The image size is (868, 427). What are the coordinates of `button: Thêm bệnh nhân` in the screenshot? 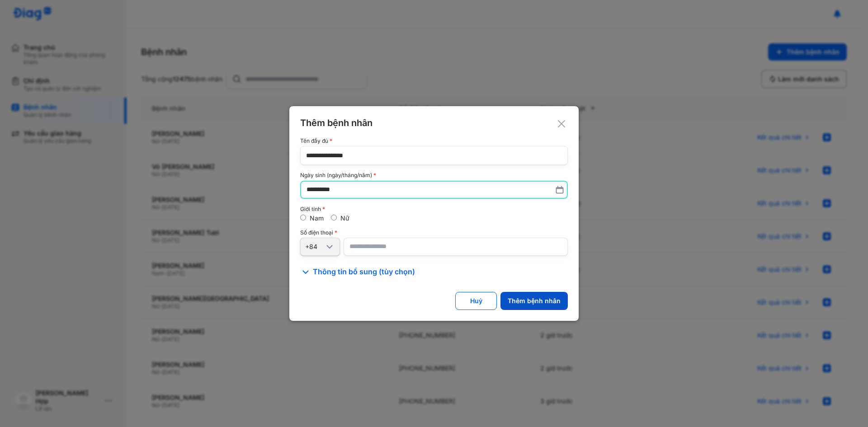 It's located at (534, 301).